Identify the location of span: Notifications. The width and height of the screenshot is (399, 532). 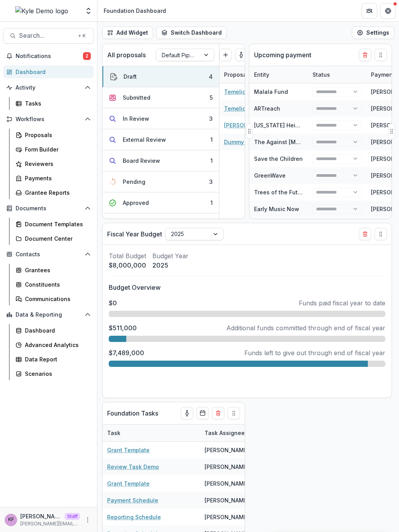
(49, 56).